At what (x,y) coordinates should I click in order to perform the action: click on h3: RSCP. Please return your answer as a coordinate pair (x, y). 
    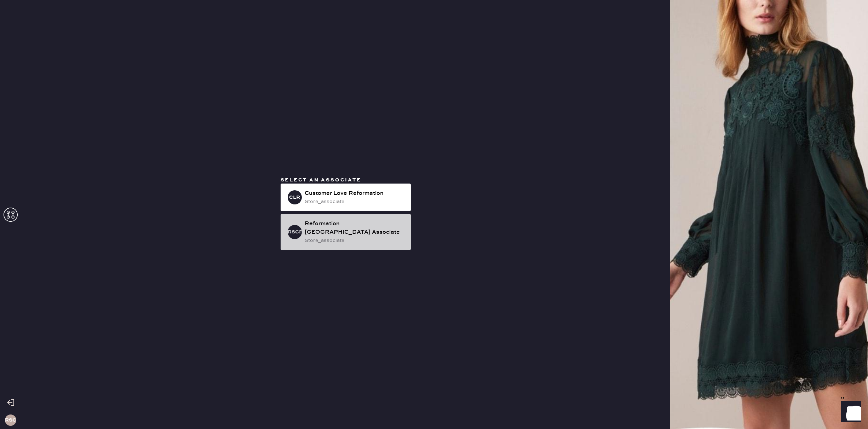
    Looking at the image, I should click on (11, 420).